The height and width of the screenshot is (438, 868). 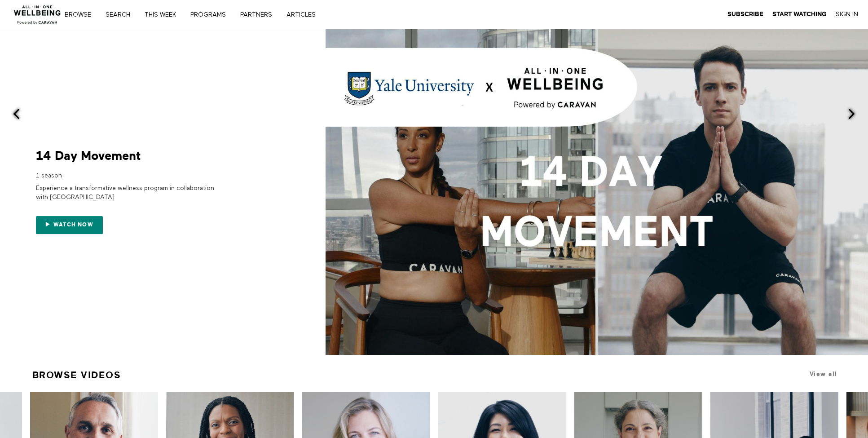 What do you see at coordinates (203, 14) in the screenshot?
I see `nav: Primary` at bounding box center [203, 14].